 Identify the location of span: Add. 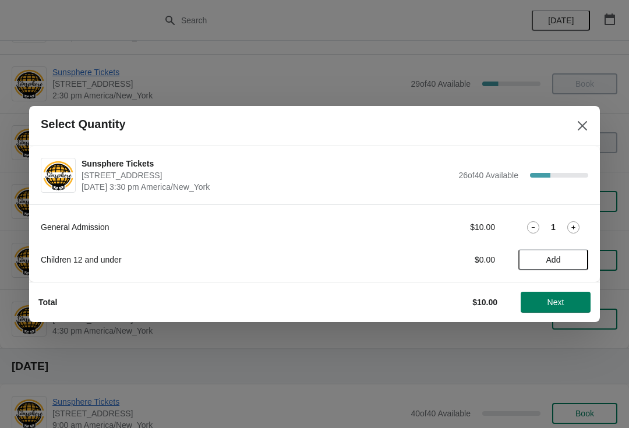
(553, 260).